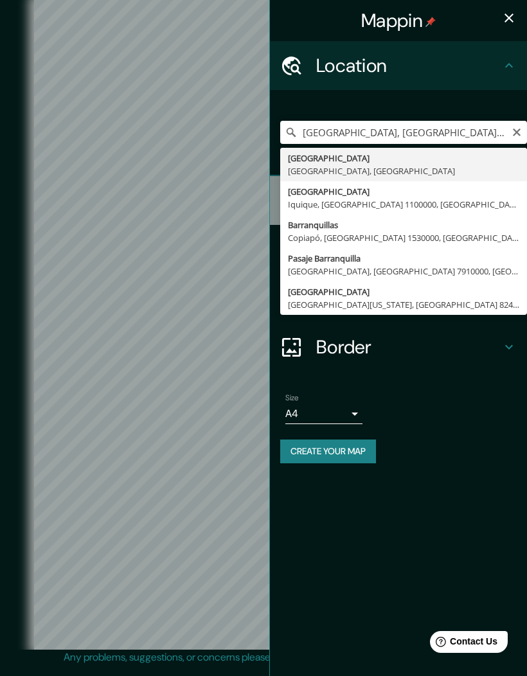  What do you see at coordinates (398, 200) in the screenshot?
I see `div: Pins` at bounding box center [398, 200].